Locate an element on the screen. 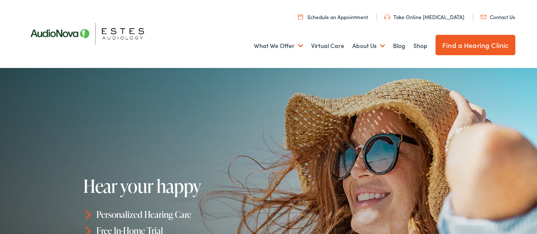 The width and height of the screenshot is (537, 234). a: Shop is located at coordinates (421, 46).